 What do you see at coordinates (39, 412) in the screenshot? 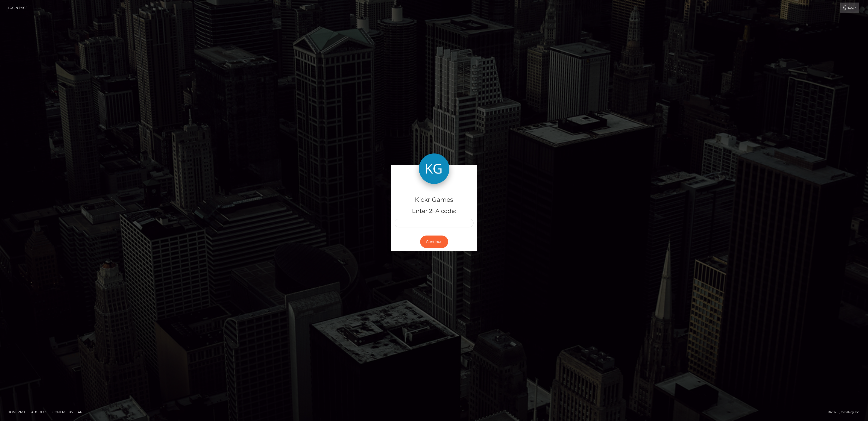
I see `a: About Us` at bounding box center [39, 412].